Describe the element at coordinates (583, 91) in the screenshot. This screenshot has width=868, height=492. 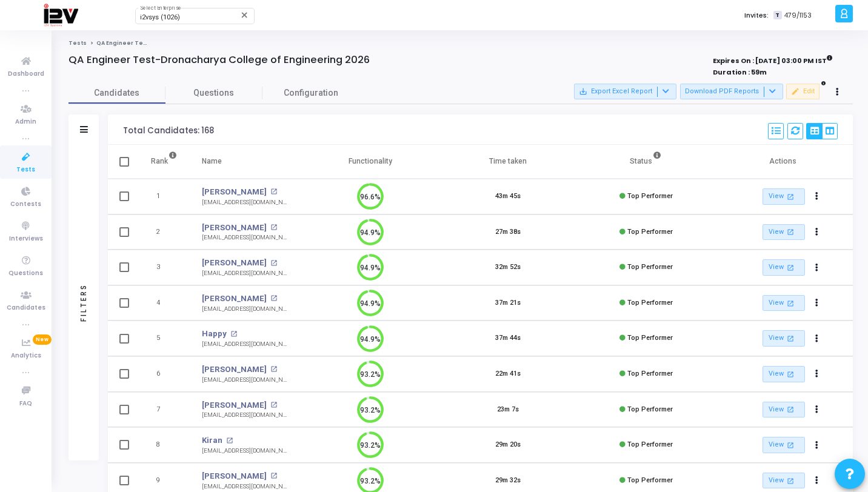
I see `mat-icon: save_alt` at that location.